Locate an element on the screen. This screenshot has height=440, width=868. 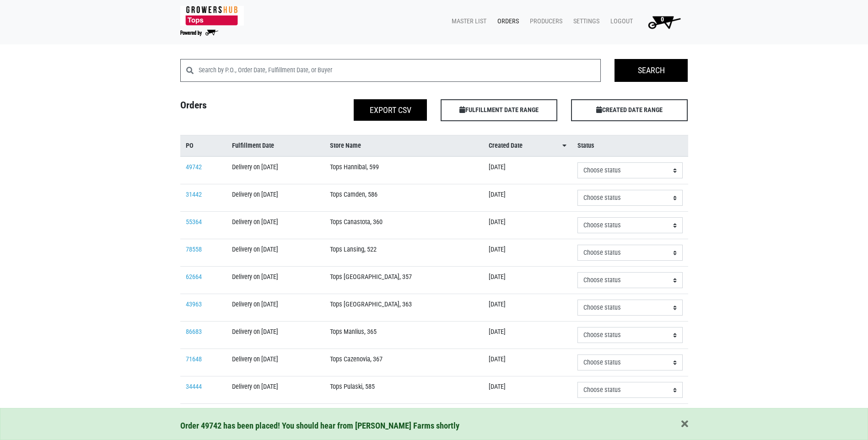
a: 55364 is located at coordinates (194, 222).